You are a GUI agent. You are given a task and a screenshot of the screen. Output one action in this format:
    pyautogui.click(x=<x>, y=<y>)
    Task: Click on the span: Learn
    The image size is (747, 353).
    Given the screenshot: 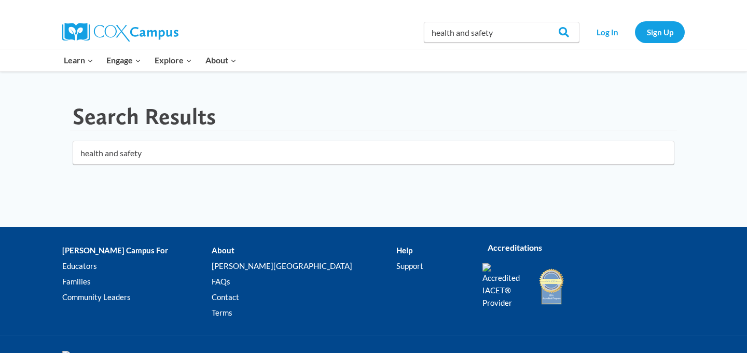 What is the action you would take?
    pyautogui.click(x=78, y=60)
    